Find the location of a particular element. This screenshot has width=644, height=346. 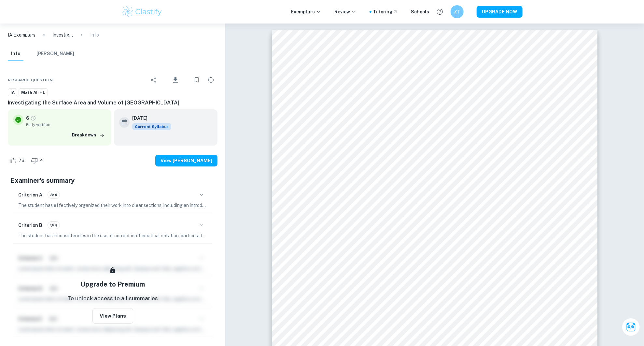

p: The student has inconsistencies in the use of correct mathematical notation, particularly by usin... is located at coordinates (113, 235).